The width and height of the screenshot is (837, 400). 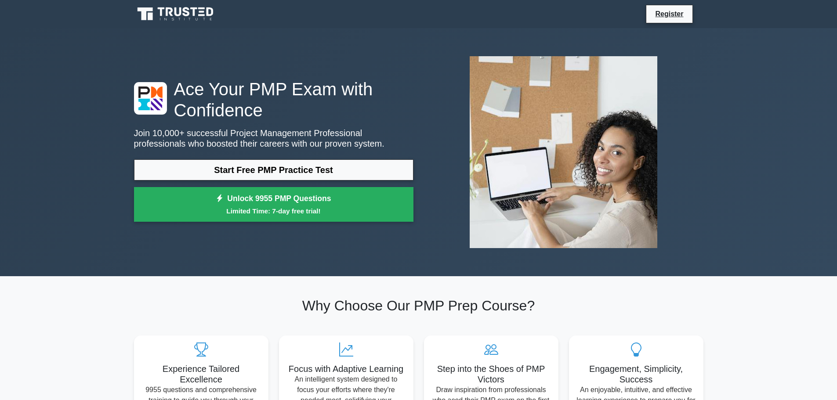 I want to click on h1: Ace Your PMP Exam with Confidence, so click(x=274, y=100).